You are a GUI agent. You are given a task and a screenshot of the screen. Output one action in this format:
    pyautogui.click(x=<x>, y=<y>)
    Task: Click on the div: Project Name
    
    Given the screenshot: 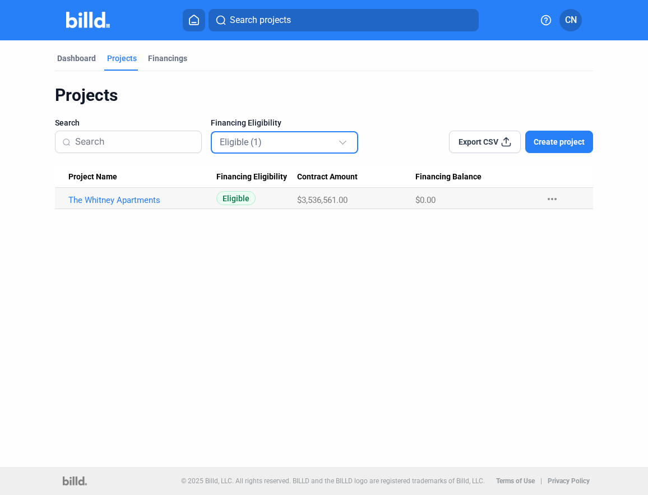 What is the action you would take?
    pyautogui.click(x=142, y=177)
    